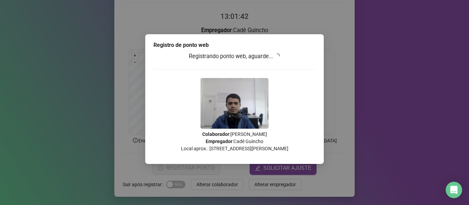 The image size is (469, 205). What do you see at coordinates (277, 56) in the screenshot?
I see `span: loading` at bounding box center [277, 56].